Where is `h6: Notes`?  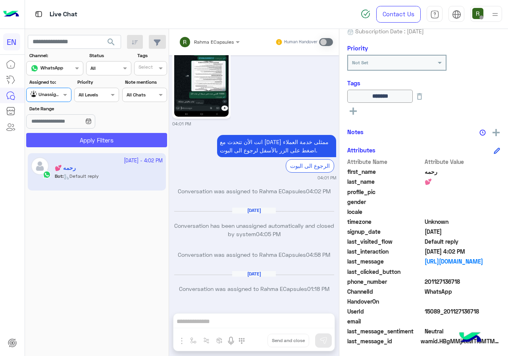 h6: Notes is located at coordinates (356, 132).